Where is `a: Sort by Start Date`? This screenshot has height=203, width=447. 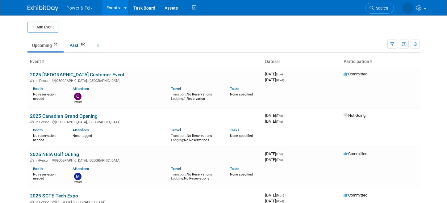
a: Sort by Start Date is located at coordinates (278, 61).